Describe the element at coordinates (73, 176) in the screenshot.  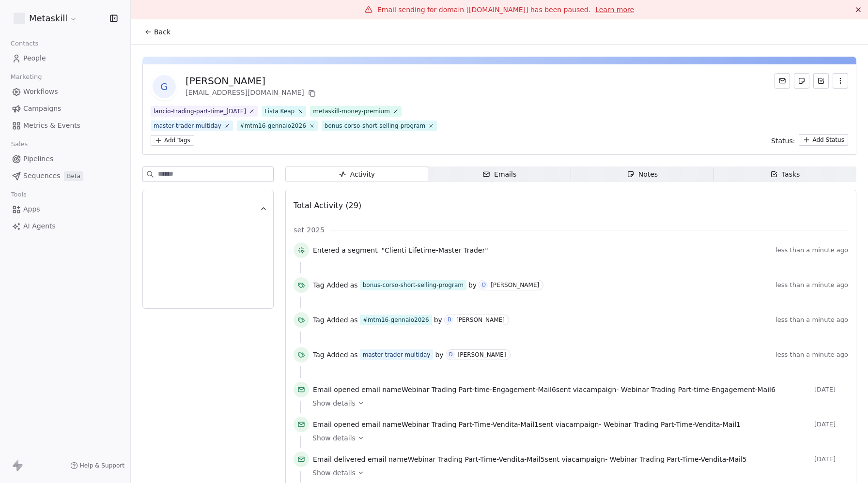
I see `span: Beta` at that location.